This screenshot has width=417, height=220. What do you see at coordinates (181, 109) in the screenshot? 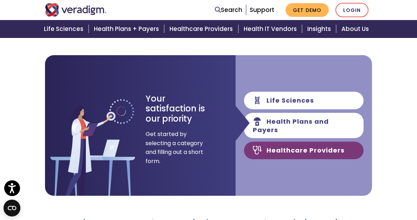
I see `h3: Your satisfaction is our priority` at bounding box center [181, 109].